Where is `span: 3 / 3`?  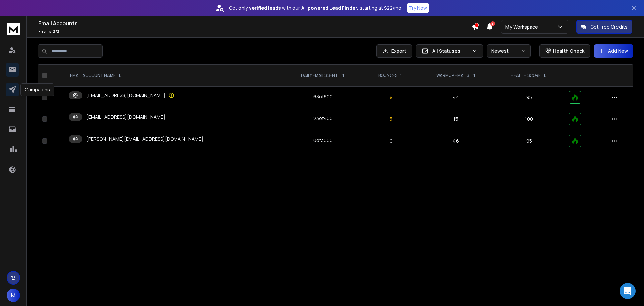 span: 3 / 3 is located at coordinates (56, 31).